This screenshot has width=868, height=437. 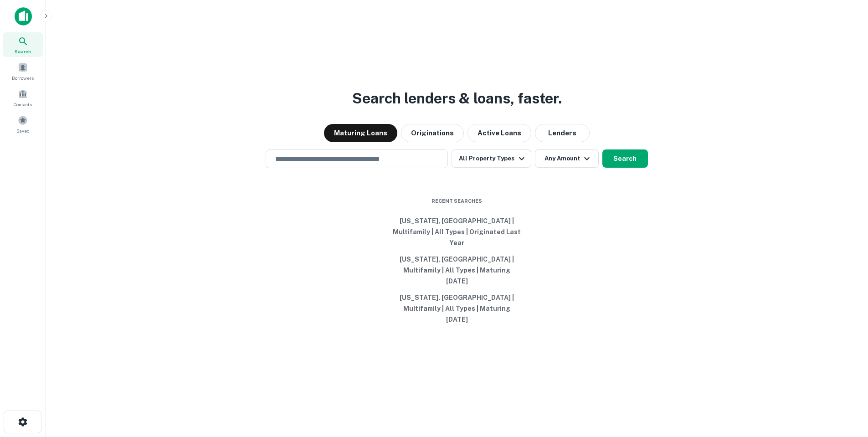 What do you see at coordinates (23, 78) in the screenshot?
I see `span: Borrowers` at bounding box center [23, 78].